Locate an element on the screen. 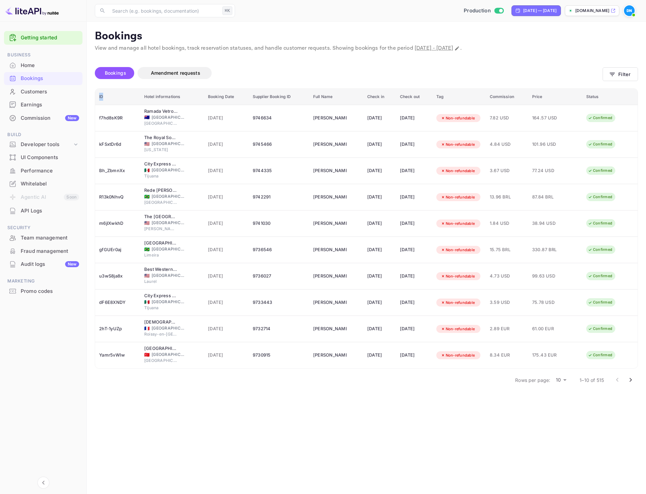 The image size is (646, 494). a: Home is located at coordinates (43, 65).